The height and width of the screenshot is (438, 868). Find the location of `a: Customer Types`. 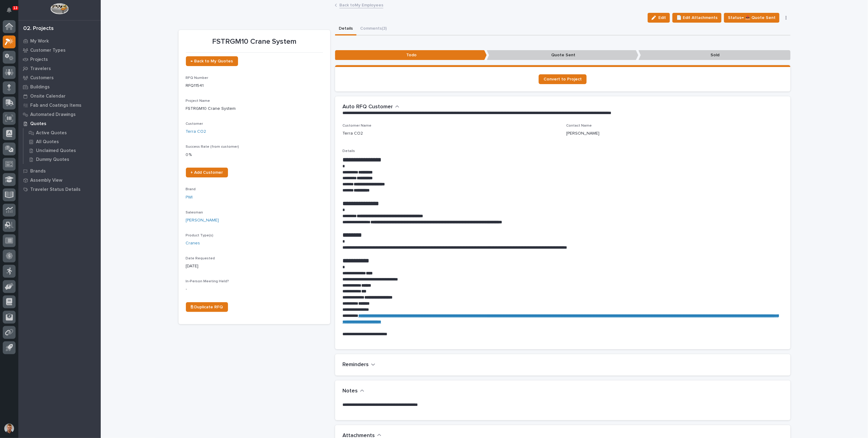

a: Customer Types is located at coordinates (60, 50).